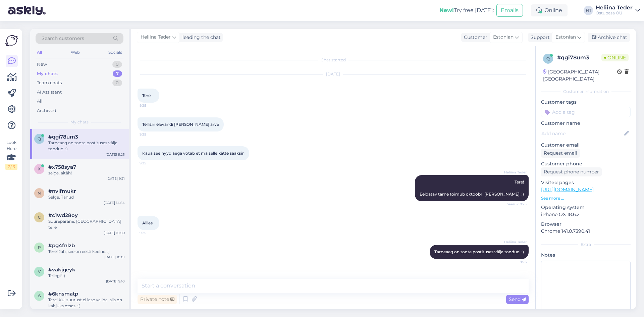  What do you see at coordinates (87, 251) in the screenshot?
I see `div: Tere! Jah, see on eesti keelne. :)` at bounding box center [87, 251].